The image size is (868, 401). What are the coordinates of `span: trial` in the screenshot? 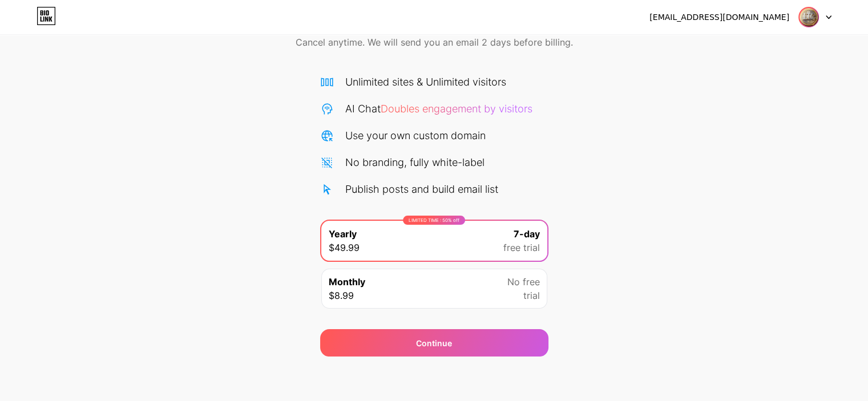 It's located at (531, 295).